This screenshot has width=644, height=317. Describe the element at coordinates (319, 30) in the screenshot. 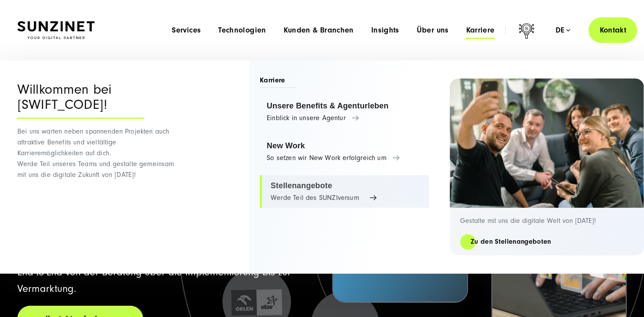

I see `a: Kunden & Branchen` at that location.